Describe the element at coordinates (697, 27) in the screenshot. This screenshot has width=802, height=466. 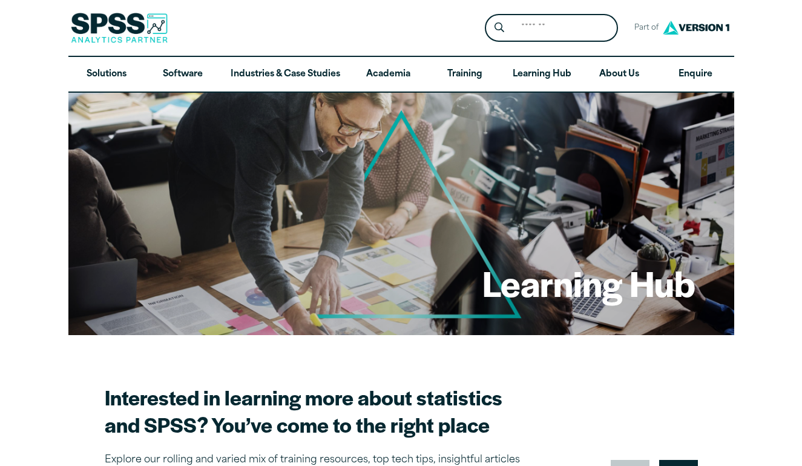
I see `img: Version1 Logo` at that location.